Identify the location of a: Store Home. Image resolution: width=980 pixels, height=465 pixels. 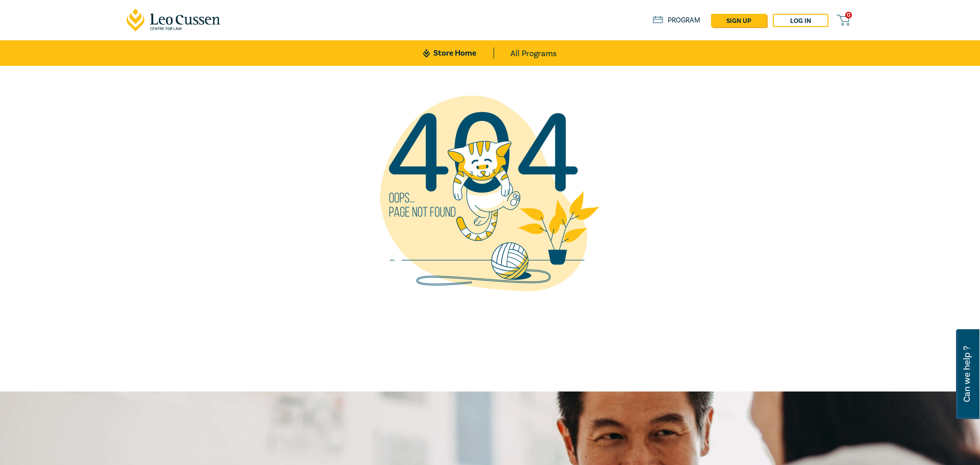
(458, 53).